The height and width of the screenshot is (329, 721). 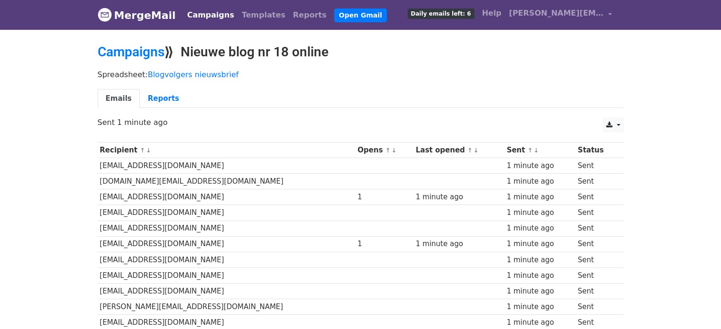 I want to click on th: Last opened, so click(x=459, y=150).